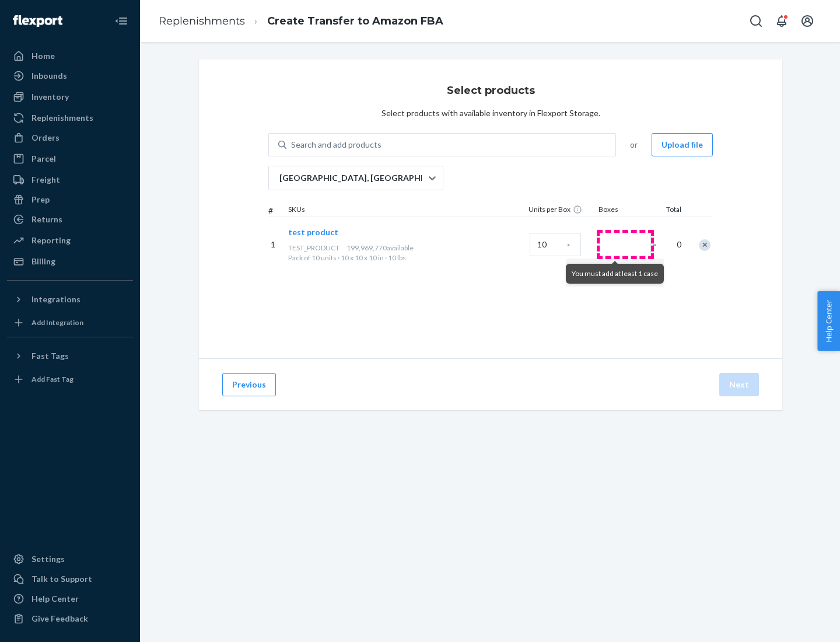 The height and width of the screenshot is (642, 840). Describe the element at coordinates (44, 158) in the screenshot. I see `div: Parcel` at that location.